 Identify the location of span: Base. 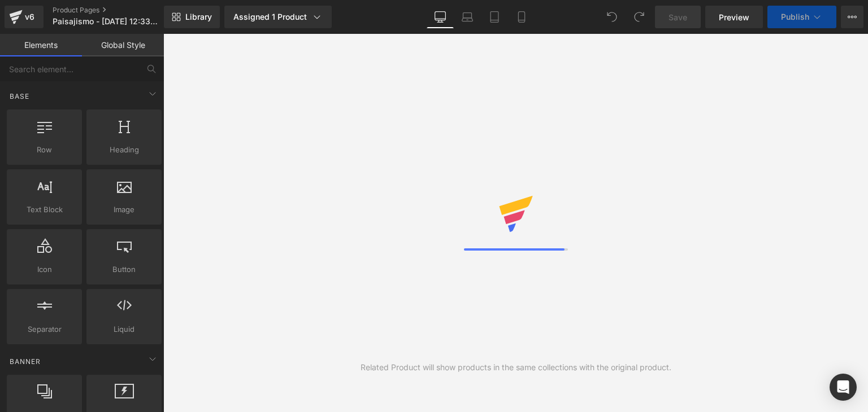
(20, 96).